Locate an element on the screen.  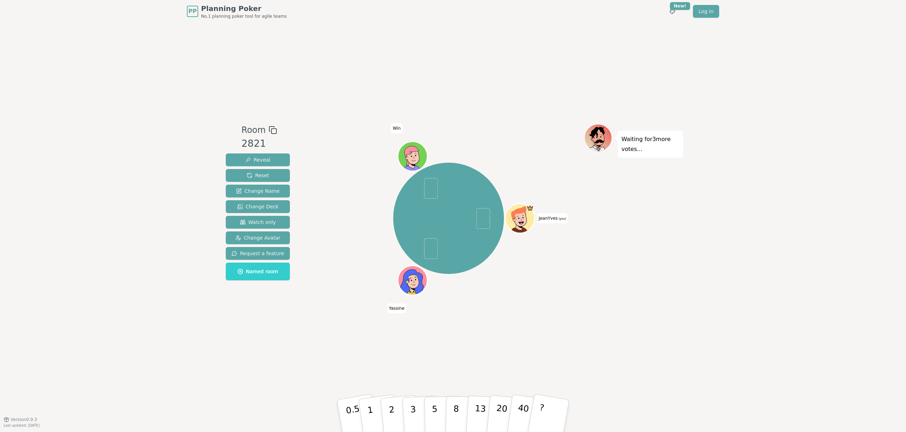
button: Reset is located at coordinates (258, 175).